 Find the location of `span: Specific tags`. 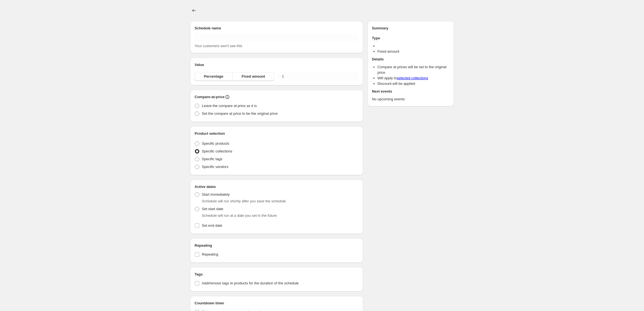

span: Specific tags is located at coordinates (212, 159).